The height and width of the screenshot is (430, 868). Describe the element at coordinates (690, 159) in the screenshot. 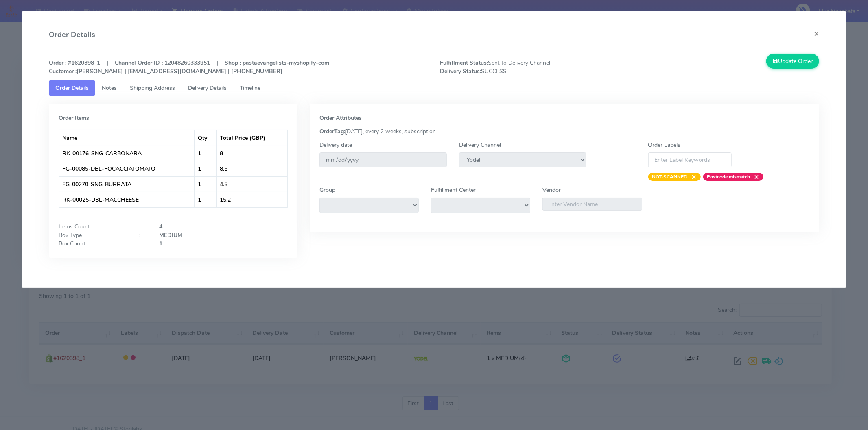

I see `input: Enter Label Keywords` at that location.